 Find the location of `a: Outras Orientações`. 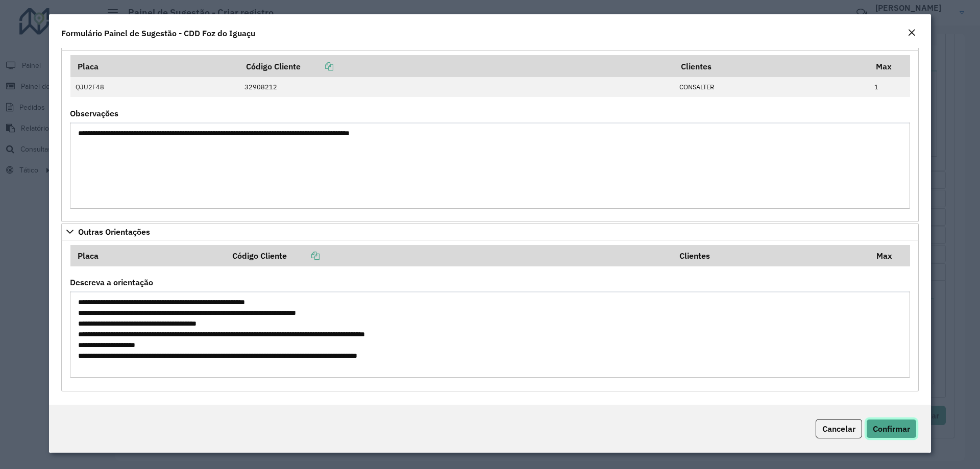

a: Outras Orientações is located at coordinates (490, 232).